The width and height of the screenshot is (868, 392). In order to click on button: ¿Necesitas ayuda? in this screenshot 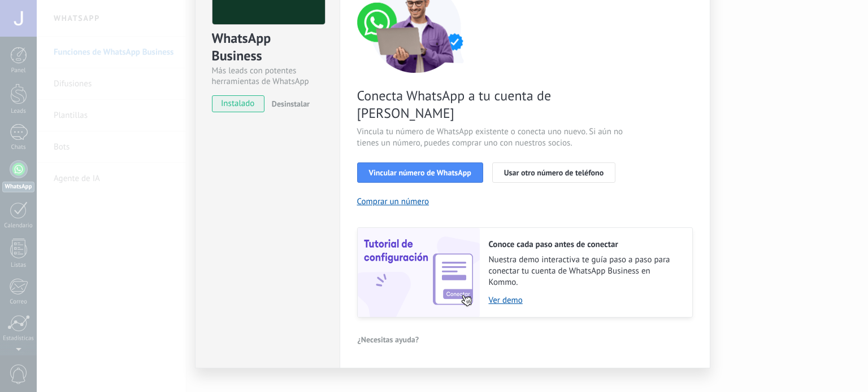, I will do `click(388, 340)`.